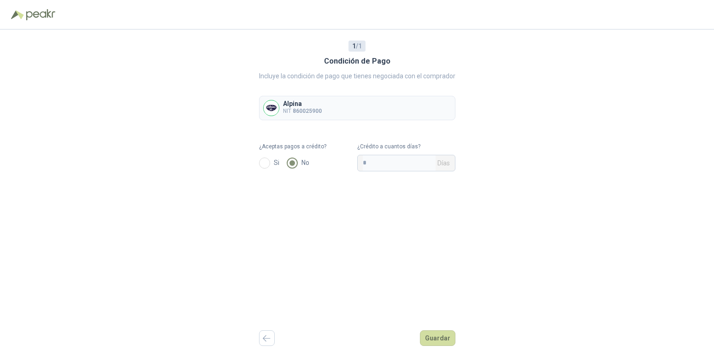 The image size is (714, 357). I want to click on p: NIT, so click(302, 111).